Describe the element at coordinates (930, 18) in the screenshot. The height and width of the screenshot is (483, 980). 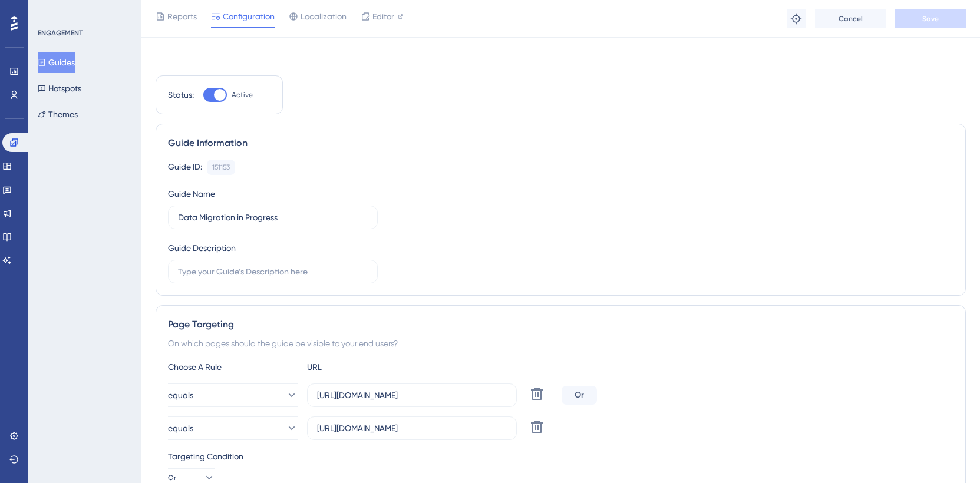
I see `button: Save` at that location.